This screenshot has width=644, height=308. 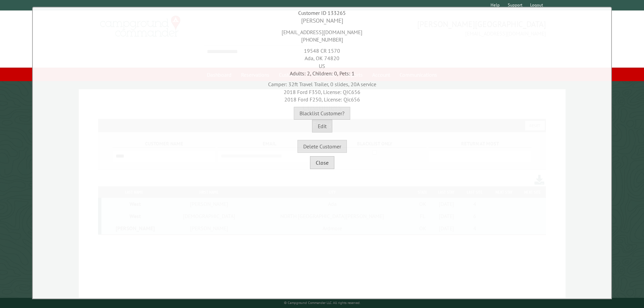 What do you see at coordinates (322, 146) in the screenshot?
I see `button: Delete Customer` at bounding box center [322, 146].